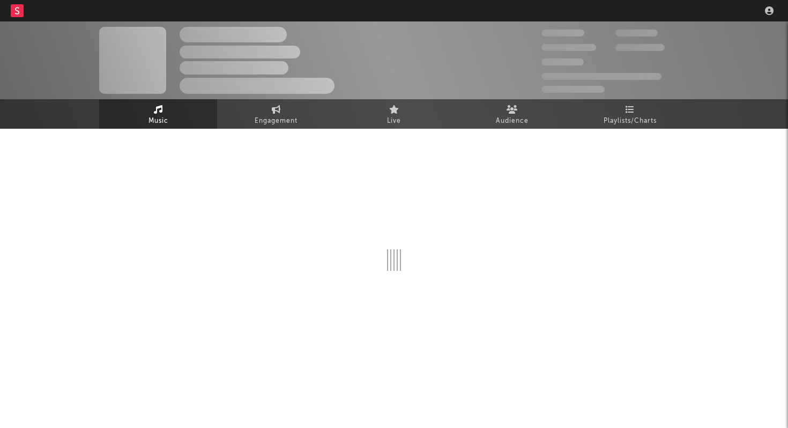  What do you see at coordinates (276, 114) in the screenshot?
I see `a: Engagement` at bounding box center [276, 114].